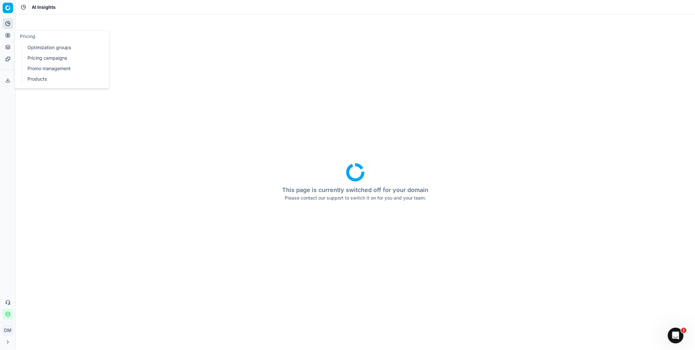 The height and width of the screenshot is (350, 695). Describe the element at coordinates (8, 330) in the screenshot. I see `button: DM` at that location.